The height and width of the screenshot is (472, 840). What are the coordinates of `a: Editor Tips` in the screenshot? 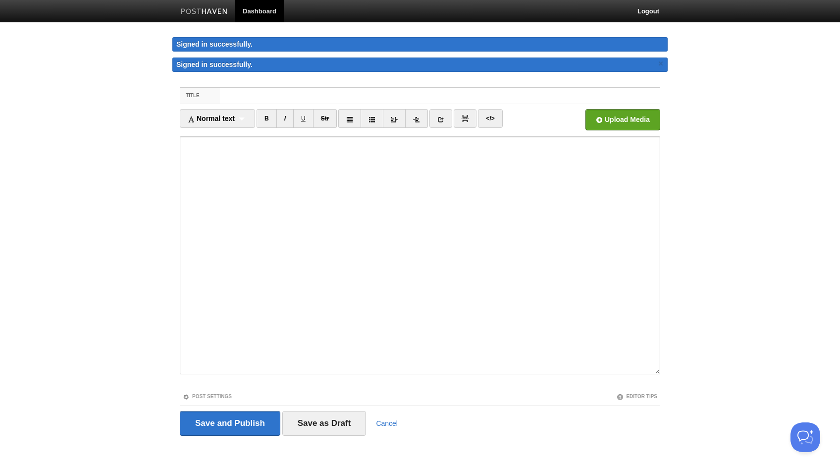 It's located at (637, 396).